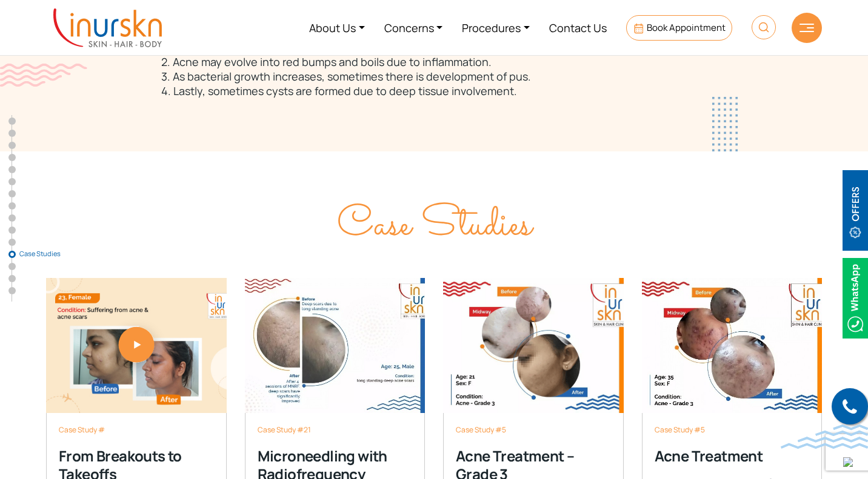  What do you see at coordinates (855, 210) in the screenshot?
I see `img: offerBt` at bounding box center [855, 210].